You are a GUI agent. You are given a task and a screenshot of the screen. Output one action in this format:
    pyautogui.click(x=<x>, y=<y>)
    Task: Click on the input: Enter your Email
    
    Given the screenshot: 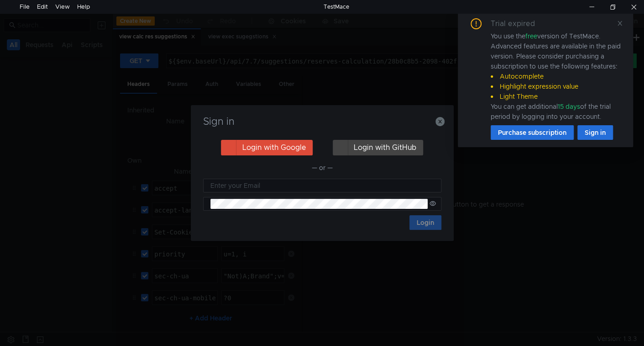 What is the action you would take?
    pyautogui.click(x=323, y=186)
    